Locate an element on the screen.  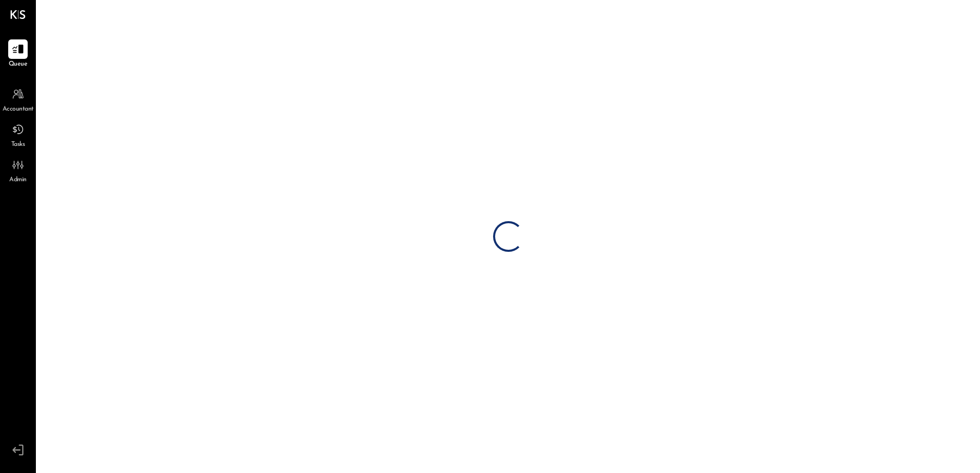
a: Tasks is located at coordinates (18, 135).